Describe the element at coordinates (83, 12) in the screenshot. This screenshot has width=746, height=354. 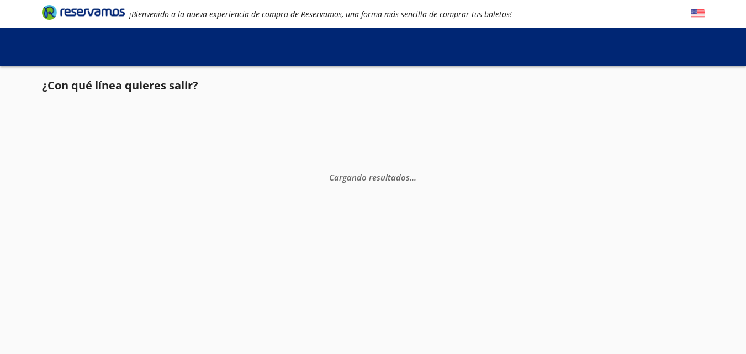
I see `i: Brand Logo` at that location.